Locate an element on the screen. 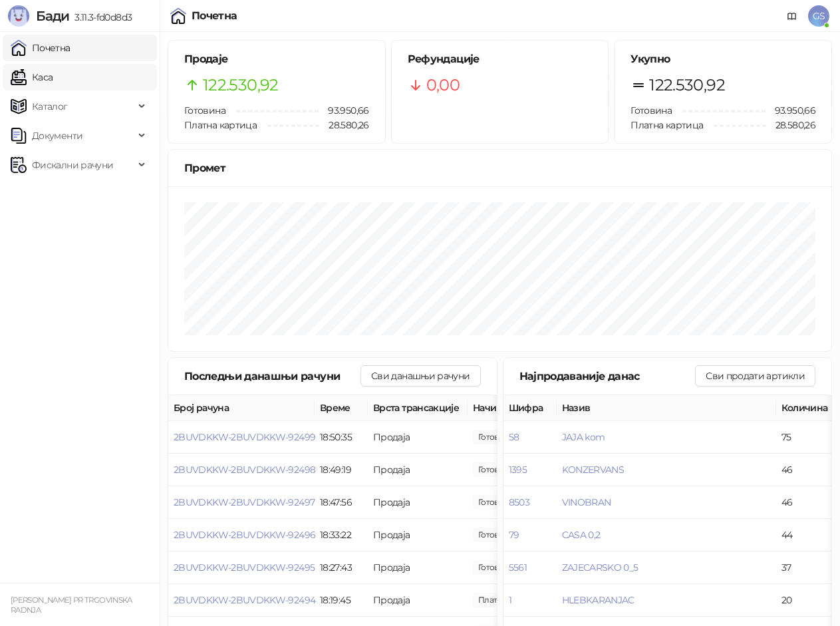 The width and height of the screenshot is (840, 626). div: Промет is located at coordinates (499, 168).